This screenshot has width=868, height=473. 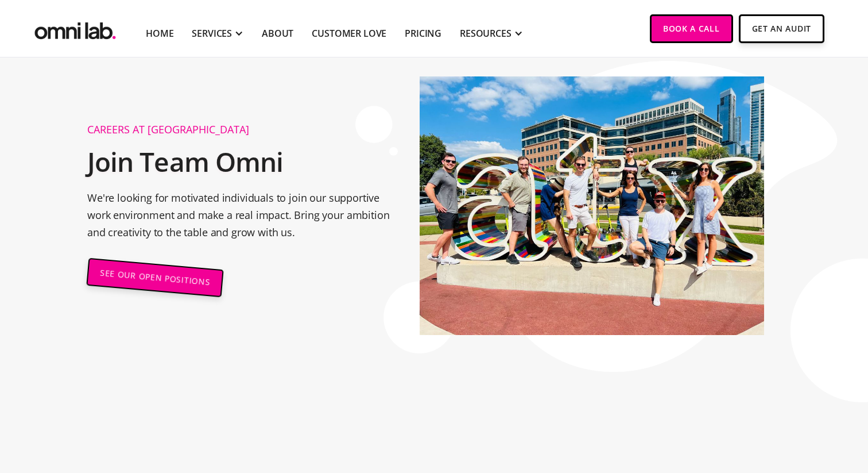 I want to click on a: Home, so click(x=159, y=33).